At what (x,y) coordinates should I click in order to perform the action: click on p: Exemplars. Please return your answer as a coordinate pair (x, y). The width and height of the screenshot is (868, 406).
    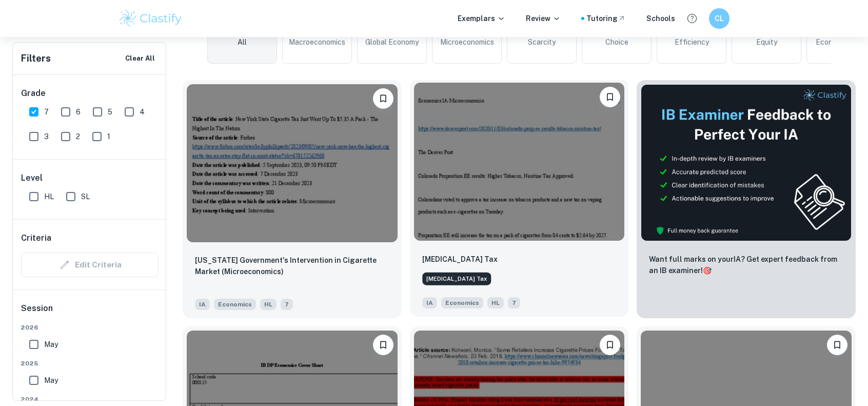
    Looking at the image, I should click on (481, 18).